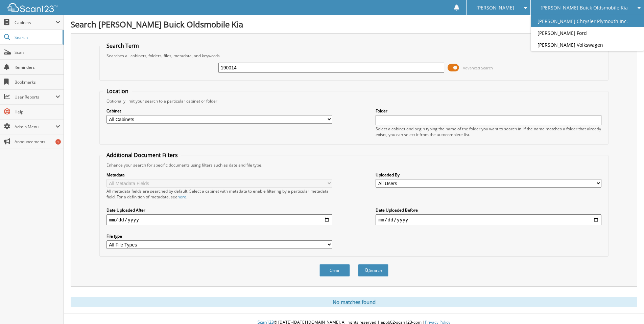  I want to click on input: start, so click(219, 220).